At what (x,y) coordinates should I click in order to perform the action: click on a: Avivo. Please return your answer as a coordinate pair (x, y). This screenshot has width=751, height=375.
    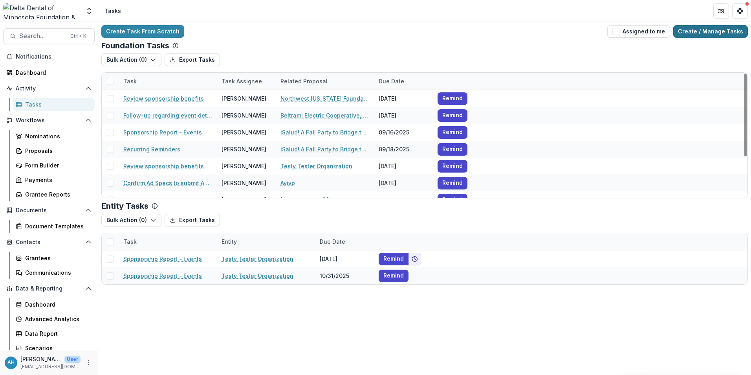
    Looking at the image, I should click on (288, 183).